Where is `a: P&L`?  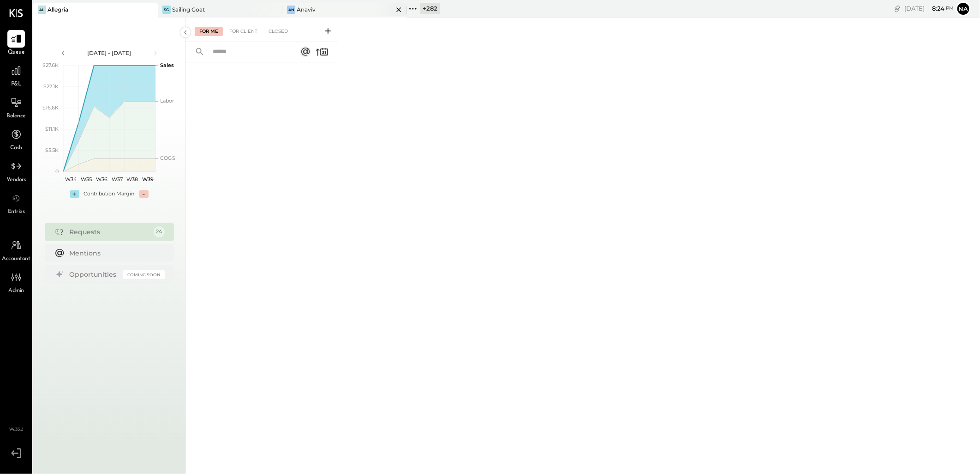
a: P&L is located at coordinates (16, 75).